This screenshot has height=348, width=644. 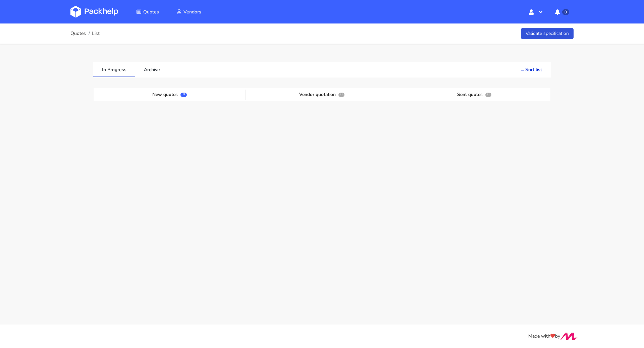 I want to click on nav: breadcrumb, so click(x=85, y=34).